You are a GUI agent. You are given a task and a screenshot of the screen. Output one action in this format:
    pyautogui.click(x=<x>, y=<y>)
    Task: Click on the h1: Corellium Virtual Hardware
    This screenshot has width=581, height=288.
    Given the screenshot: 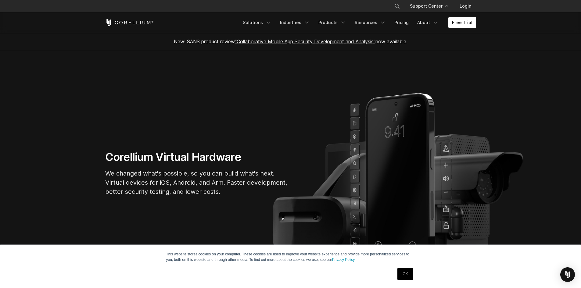 What is the action you would take?
    pyautogui.click(x=197, y=157)
    